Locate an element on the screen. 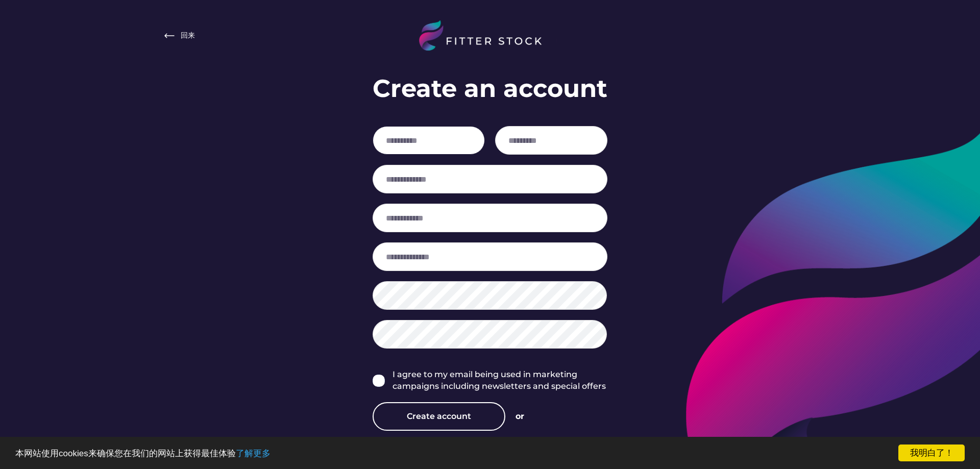 This screenshot has width=980, height=469. a: 了解更多 is located at coordinates (253, 453).